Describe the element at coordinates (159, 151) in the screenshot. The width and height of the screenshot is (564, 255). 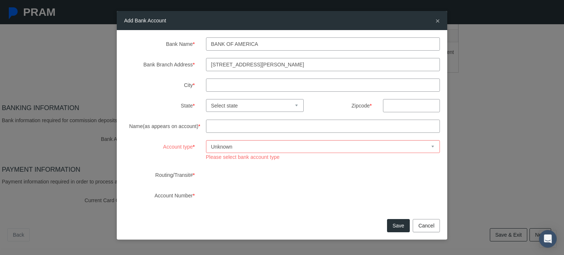
I see `label: Account type` at that location.